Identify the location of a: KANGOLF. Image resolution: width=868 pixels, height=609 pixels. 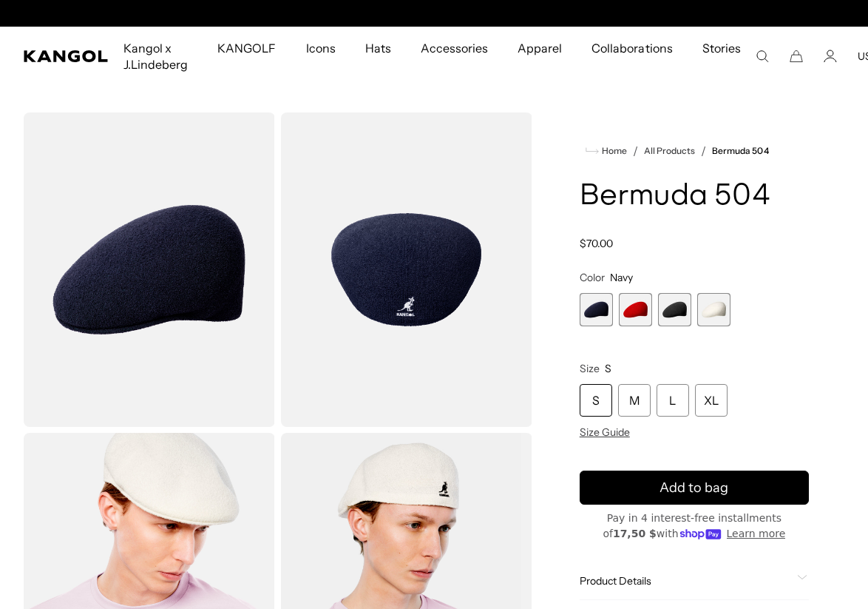
(246, 48).